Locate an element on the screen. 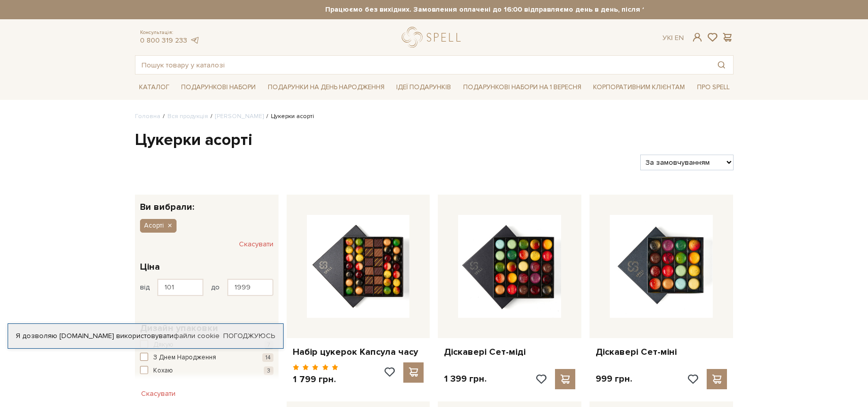  button: Пошук товару у каталозі is located at coordinates (722, 65).